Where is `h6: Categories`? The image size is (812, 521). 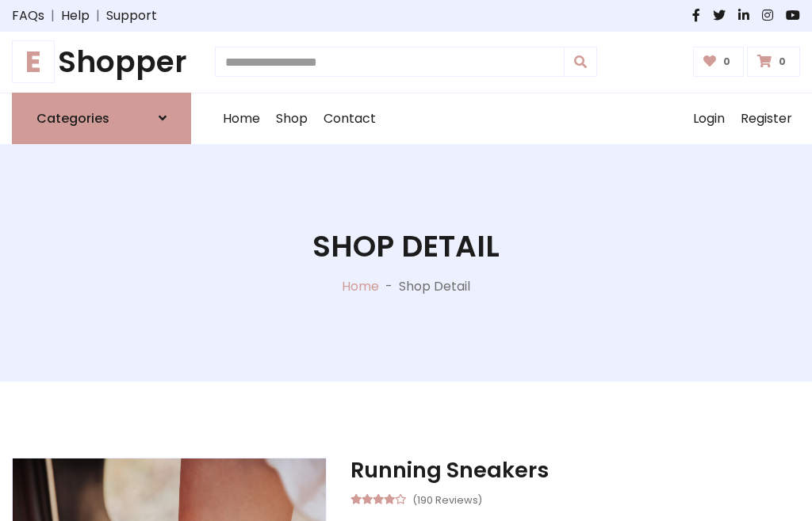 h6: Categories is located at coordinates (73, 118).